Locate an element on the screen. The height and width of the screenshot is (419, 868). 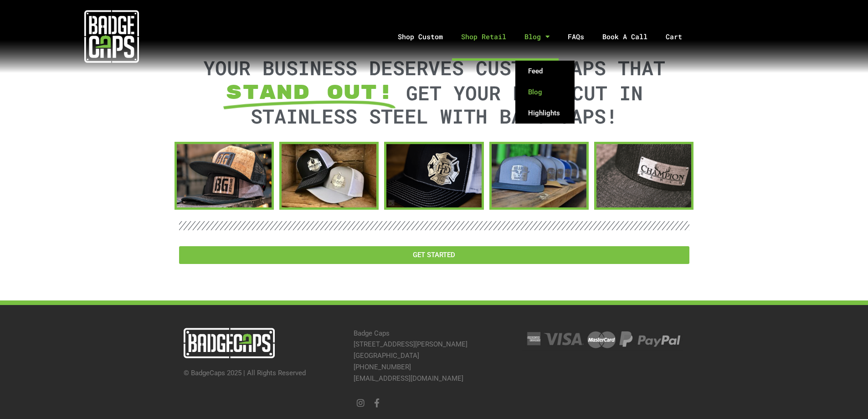
p: © BadgeCaps 2025 | All Rights Reserved is located at coordinates (264, 373).